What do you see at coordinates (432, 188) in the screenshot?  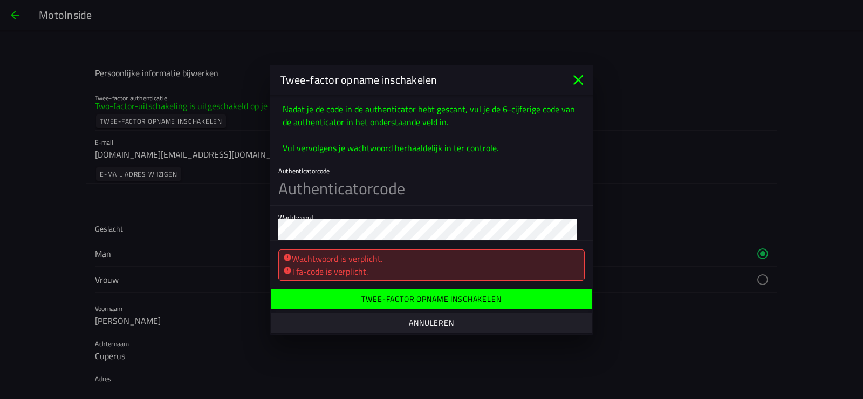 I see `input: Authenticatorcode` at bounding box center [432, 188].